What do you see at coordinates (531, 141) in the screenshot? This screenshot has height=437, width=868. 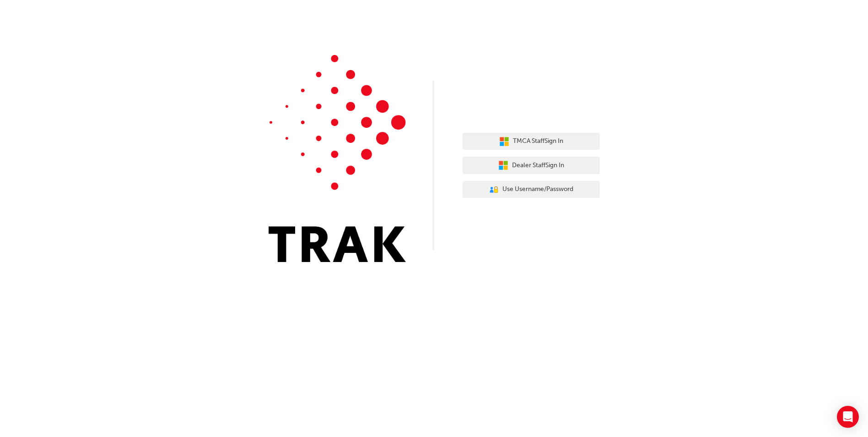 I see `button: TMCA StaffSign In` at bounding box center [531, 141].